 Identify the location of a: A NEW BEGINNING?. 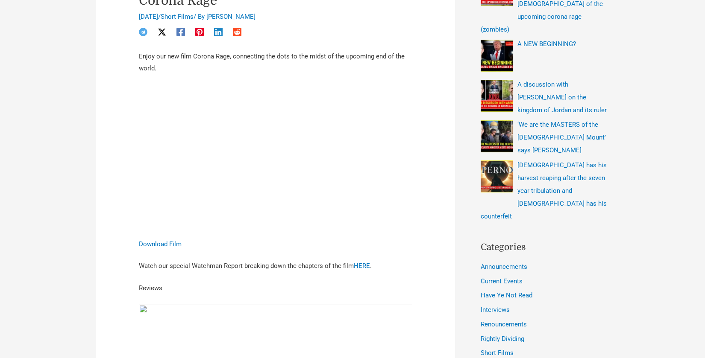
(546, 44).